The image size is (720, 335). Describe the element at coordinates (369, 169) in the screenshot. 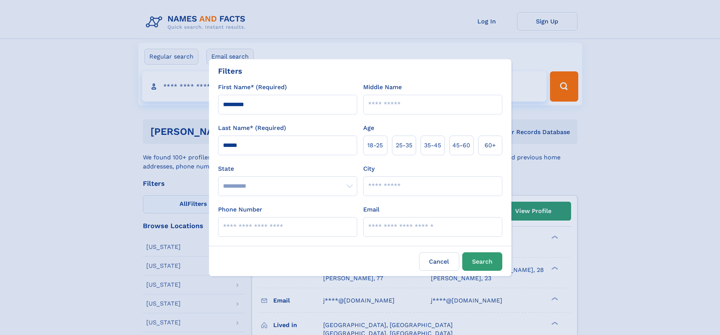

I see `label: City` at that location.